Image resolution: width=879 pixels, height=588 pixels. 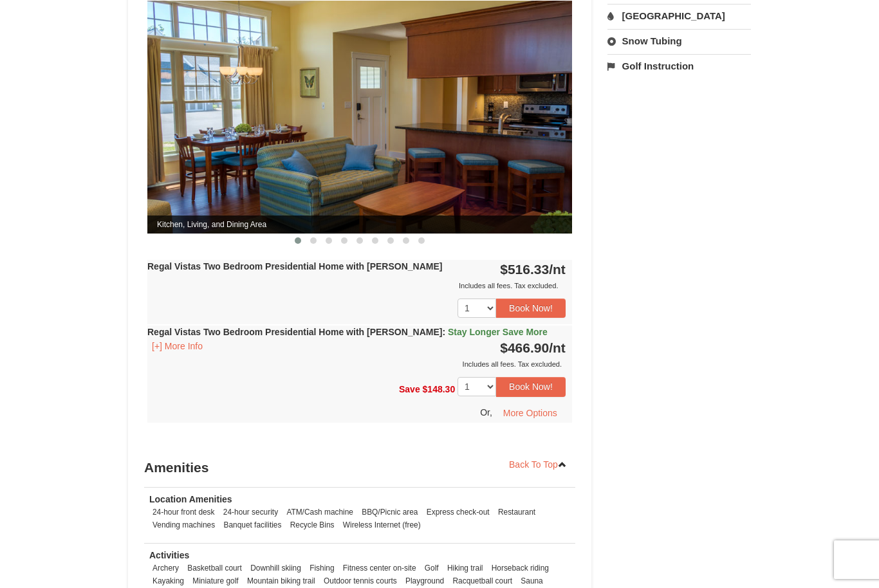 What do you see at coordinates (183, 525) in the screenshot?
I see `li: Vending machines` at bounding box center [183, 525].